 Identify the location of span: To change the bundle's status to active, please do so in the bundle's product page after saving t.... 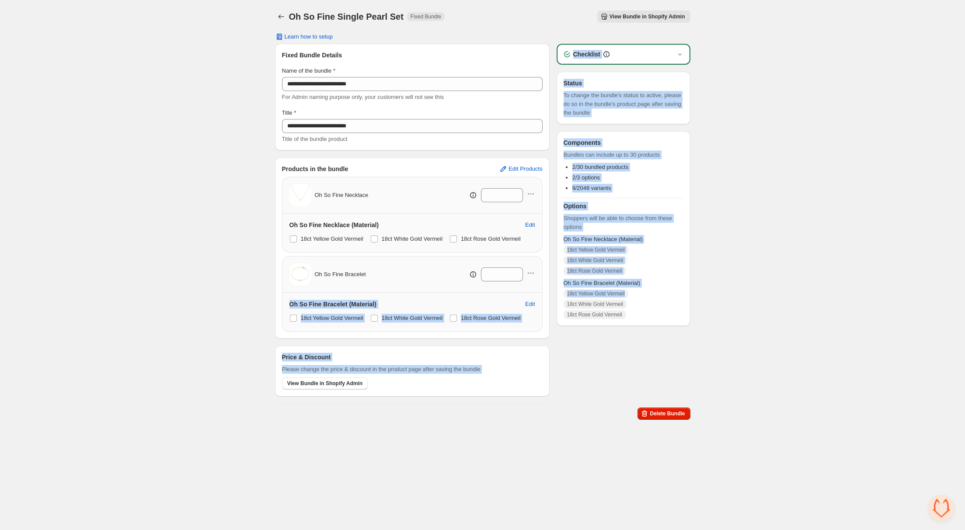
(624, 104).